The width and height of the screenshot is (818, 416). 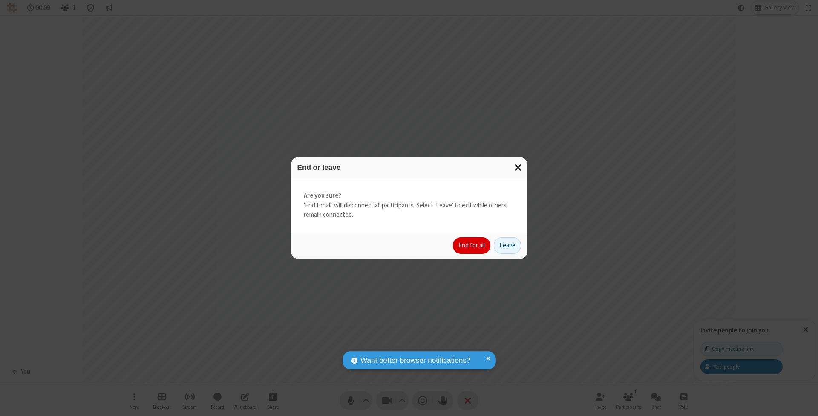 I want to click on button: Leave, so click(x=508, y=245).